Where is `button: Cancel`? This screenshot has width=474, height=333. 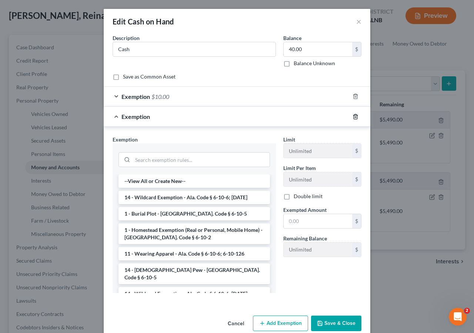
button: Cancel is located at coordinates (236, 324).